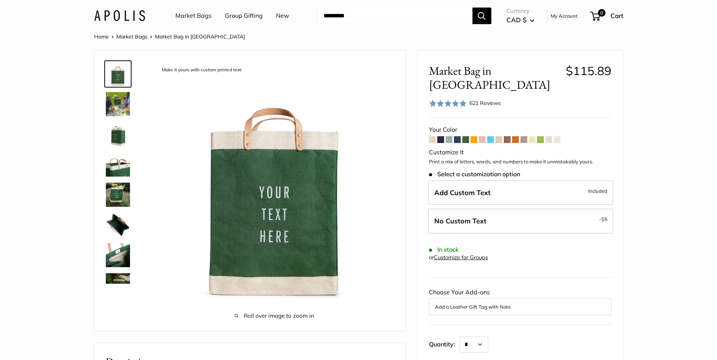  What do you see at coordinates (520, 153) in the screenshot?
I see `div: Customize It` at bounding box center [520, 153].